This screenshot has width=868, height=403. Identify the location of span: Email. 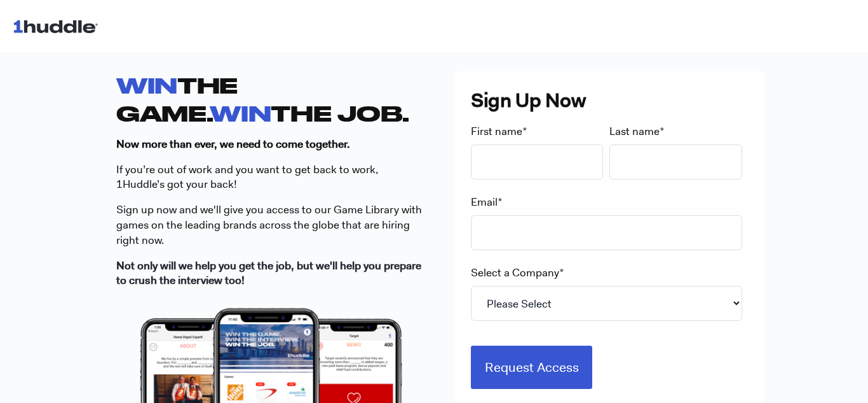
(484, 202).